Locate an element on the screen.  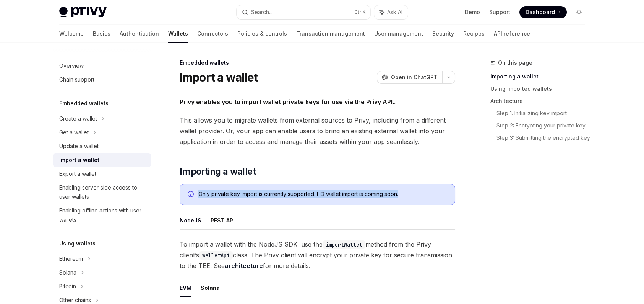
div: Bitcoin is located at coordinates (68, 287).